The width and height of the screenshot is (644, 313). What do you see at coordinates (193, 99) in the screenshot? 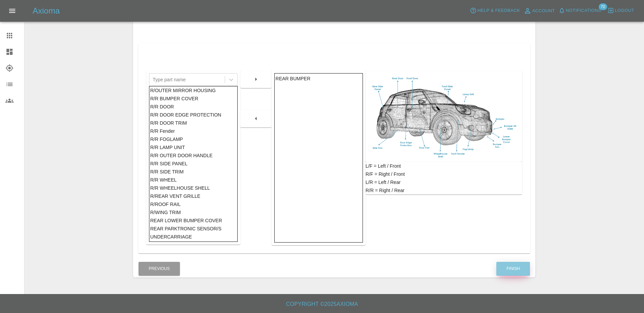
I see `div: R/R BUMPER COVER` at bounding box center [193, 99].